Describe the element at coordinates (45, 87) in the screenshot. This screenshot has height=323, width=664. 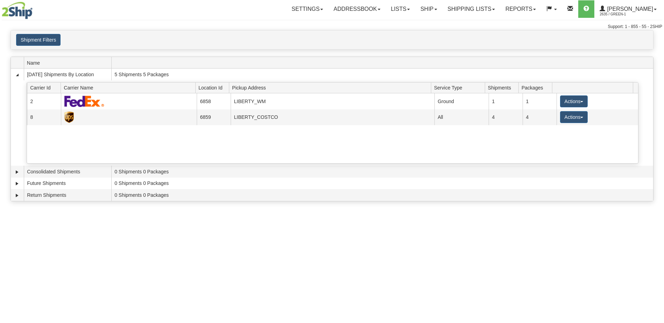
I see `span: Carrier Id` at that location.